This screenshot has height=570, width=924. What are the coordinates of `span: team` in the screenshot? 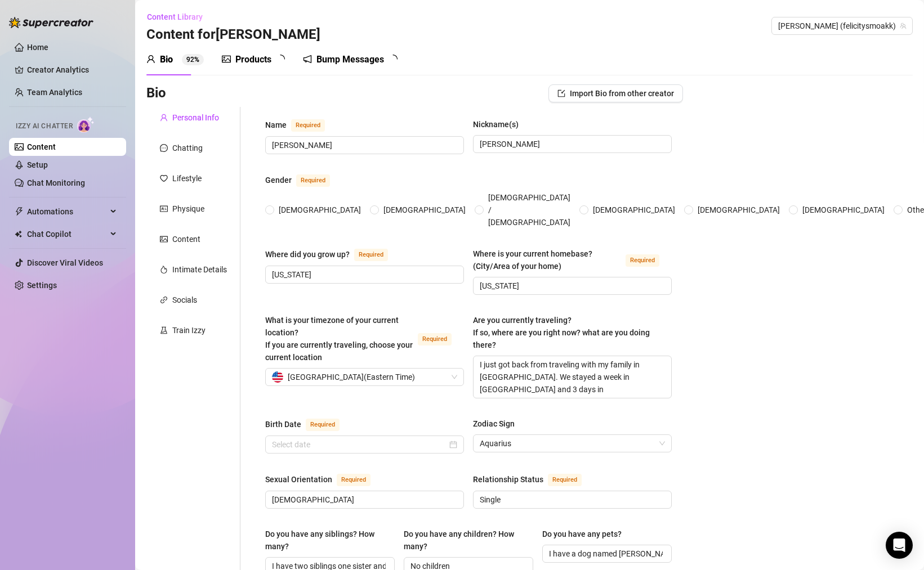 It's located at (904, 26).